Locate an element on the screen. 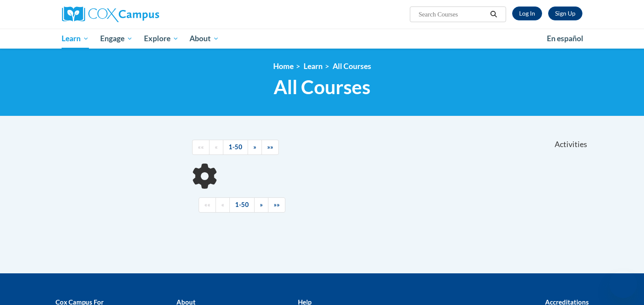 This screenshot has height=305, width=644. span: About is located at coordinates (204, 39).